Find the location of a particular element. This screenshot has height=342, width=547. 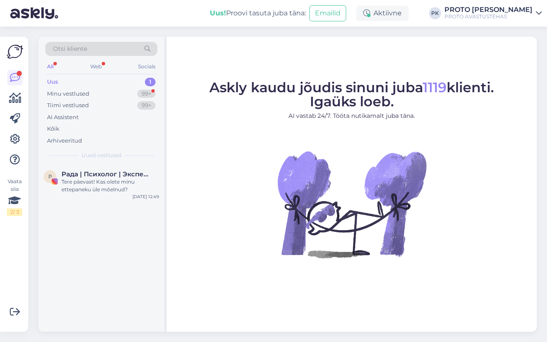

div: Web is located at coordinates (96, 67).